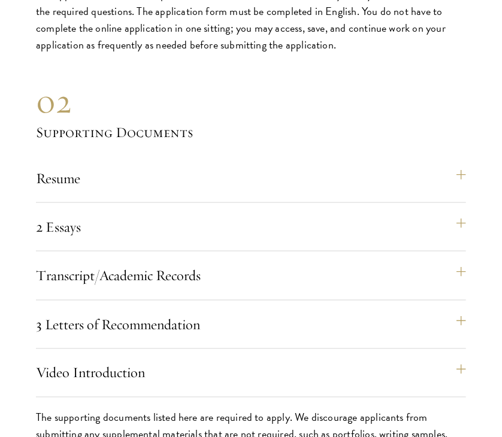  I want to click on button: 2 Essays, so click(251, 227).